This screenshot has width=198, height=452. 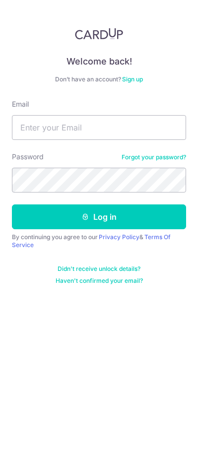 What do you see at coordinates (91, 241) in the screenshot?
I see `a: Terms Of Service` at bounding box center [91, 241].